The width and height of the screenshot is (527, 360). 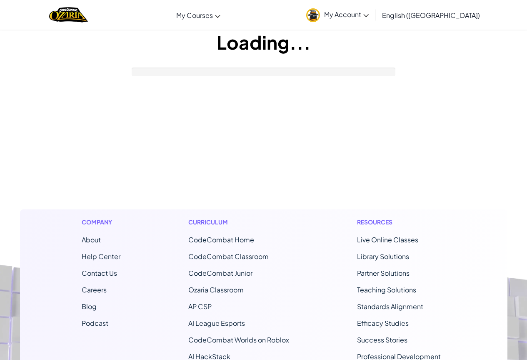 I want to click on a: Help Center, so click(x=101, y=256).